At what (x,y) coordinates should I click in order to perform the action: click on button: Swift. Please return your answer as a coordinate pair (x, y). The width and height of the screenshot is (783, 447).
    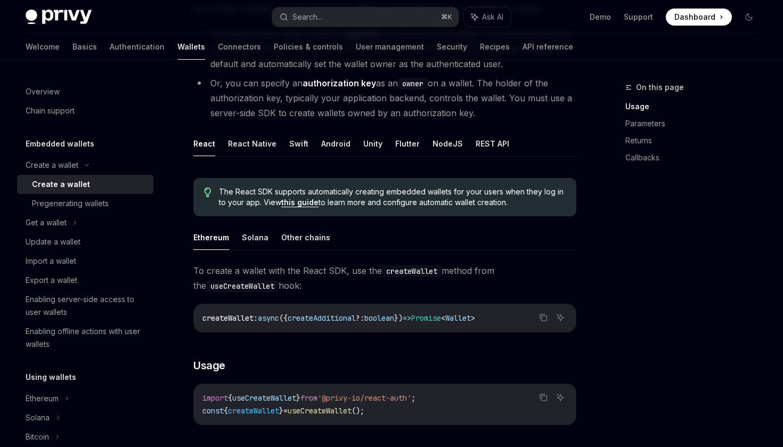
    Looking at the image, I should click on (299, 143).